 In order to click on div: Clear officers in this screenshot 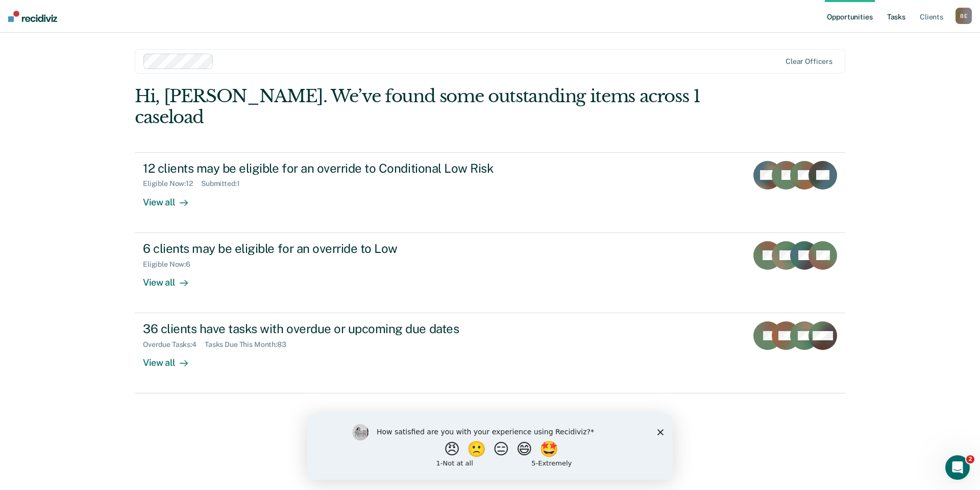, I will do `click(809, 61)`.